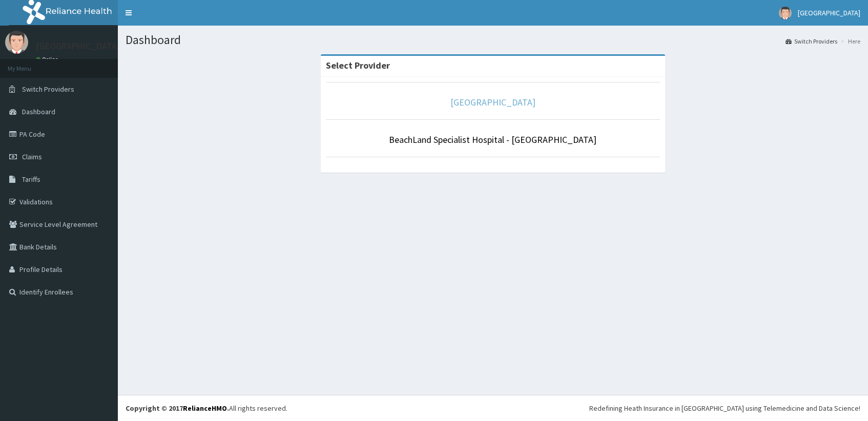 This screenshot has height=421, width=868. What do you see at coordinates (205, 408) in the screenshot?
I see `a: RelianceHMO` at bounding box center [205, 408].